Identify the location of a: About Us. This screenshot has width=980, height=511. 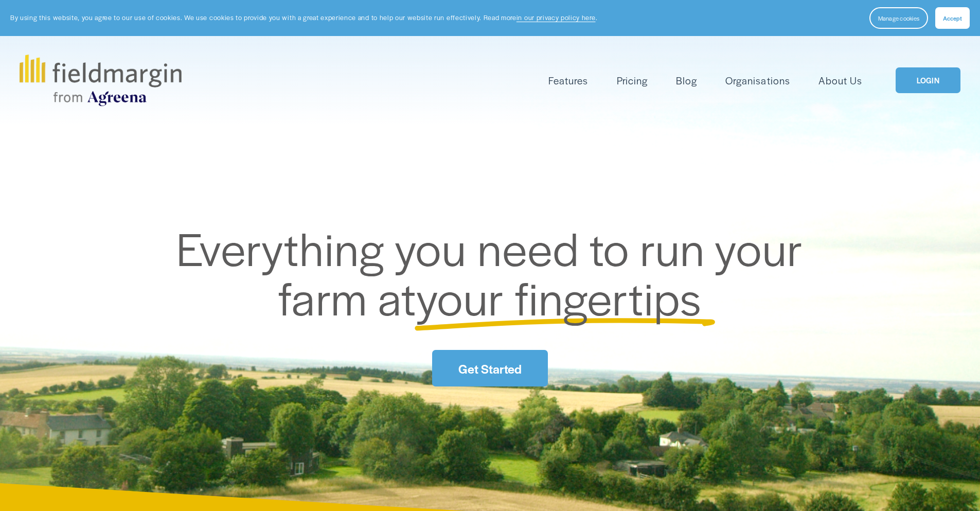
(840, 80).